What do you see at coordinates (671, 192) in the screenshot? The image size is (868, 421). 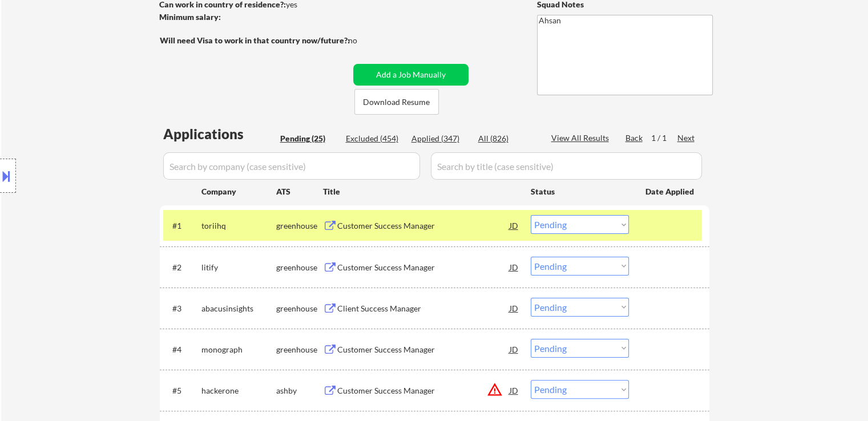 I see `div: Date Applied` at bounding box center [671, 192].